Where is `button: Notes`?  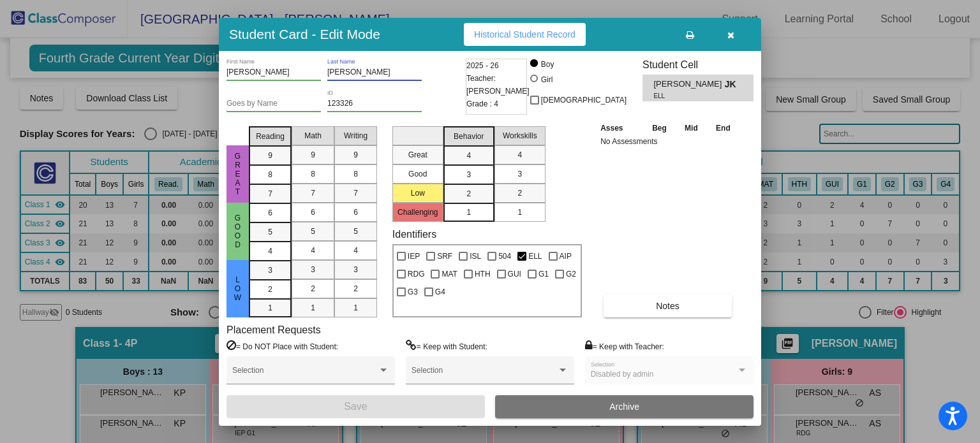 button: Notes is located at coordinates (667, 306).